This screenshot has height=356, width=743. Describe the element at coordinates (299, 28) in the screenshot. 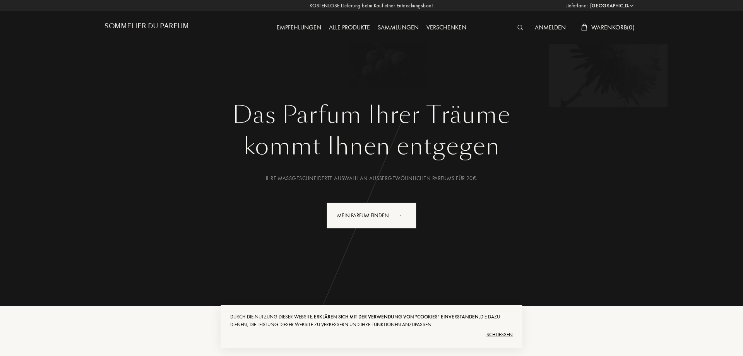

I see `div: Empfehlungen` at that location.